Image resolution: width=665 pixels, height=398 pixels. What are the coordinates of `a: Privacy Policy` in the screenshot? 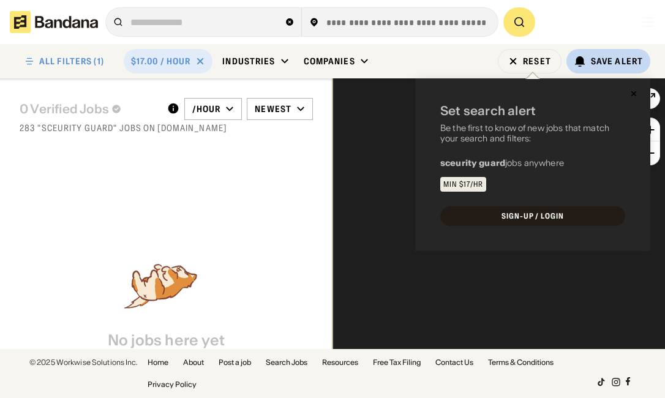 It's located at (172, 385).